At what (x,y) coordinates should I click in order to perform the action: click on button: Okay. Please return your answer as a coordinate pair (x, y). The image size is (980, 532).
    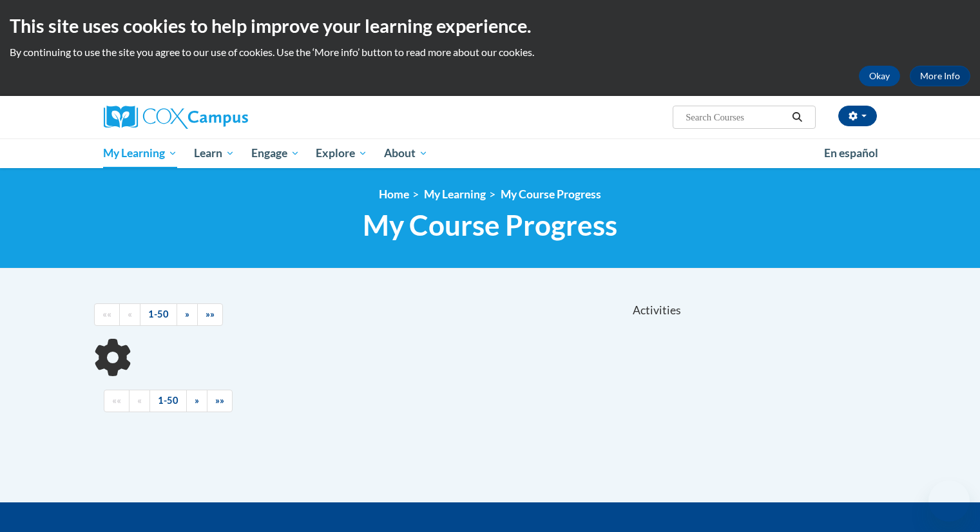
    Looking at the image, I should click on (879, 76).